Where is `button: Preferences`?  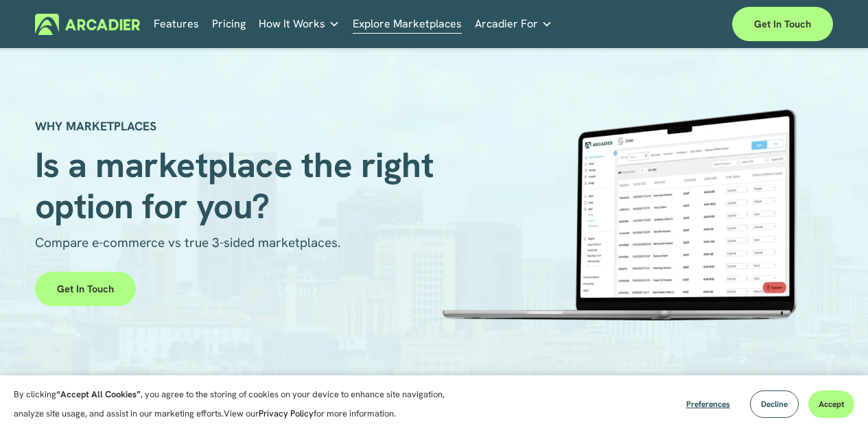 button: Preferences is located at coordinates (708, 404).